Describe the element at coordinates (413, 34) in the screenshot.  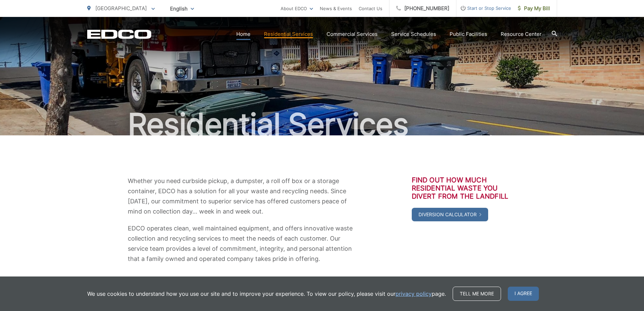
I see `a: Service Schedules` at that location.